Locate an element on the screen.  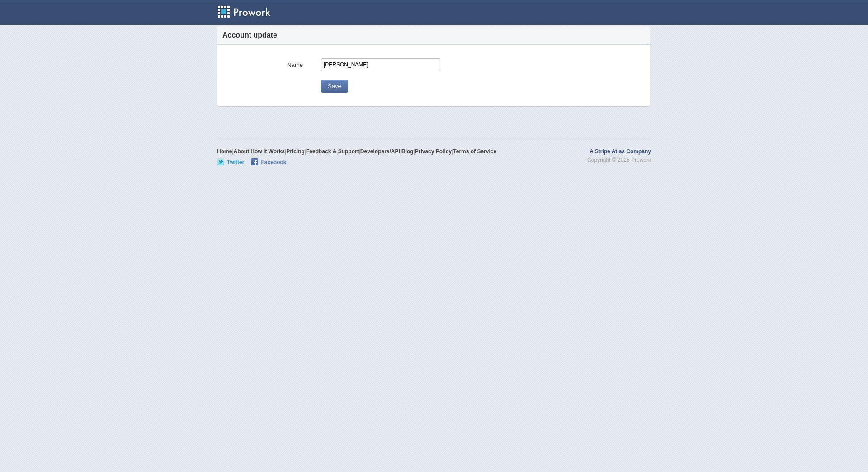
a: A Stripe Atlas Company is located at coordinates (620, 151).